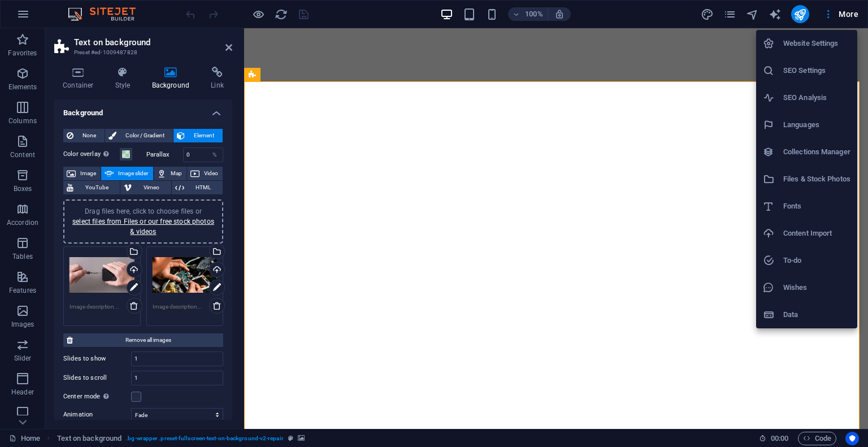 The height and width of the screenshot is (447, 868). What do you see at coordinates (817, 71) in the screenshot?
I see `h6: SEO Settings` at bounding box center [817, 71].